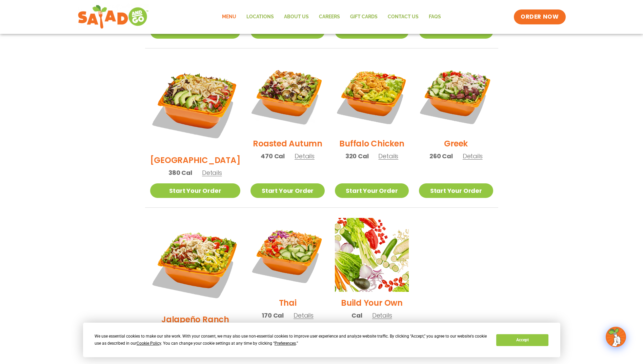 The height and width of the screenshot is (364, 643). I want to click on a: Careers, so click(329, 17).